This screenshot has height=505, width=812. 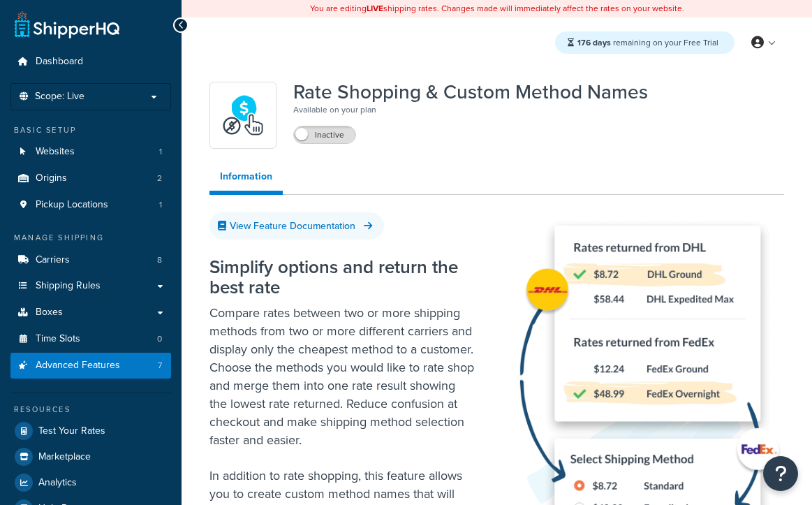 I want to click on span: Websites, so click(x=55, y=151).